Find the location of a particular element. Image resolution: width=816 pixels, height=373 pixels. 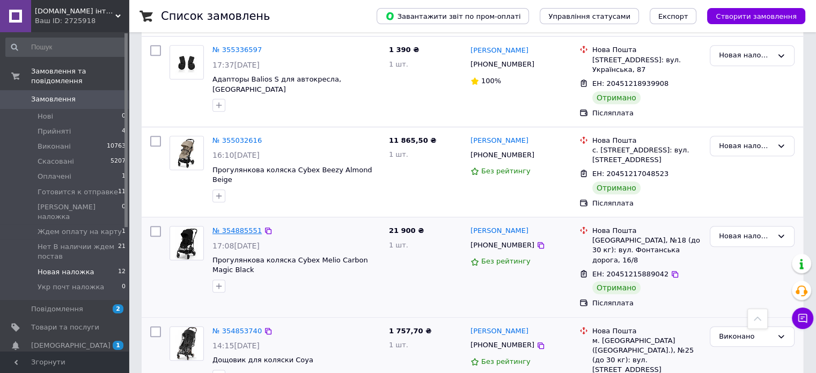

span: Нові is located at coordinates (45, 116).